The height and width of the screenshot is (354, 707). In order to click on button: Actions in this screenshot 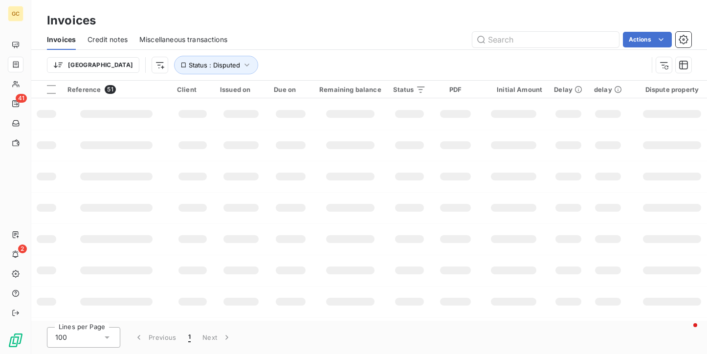, I will do `click(648, 40)`.